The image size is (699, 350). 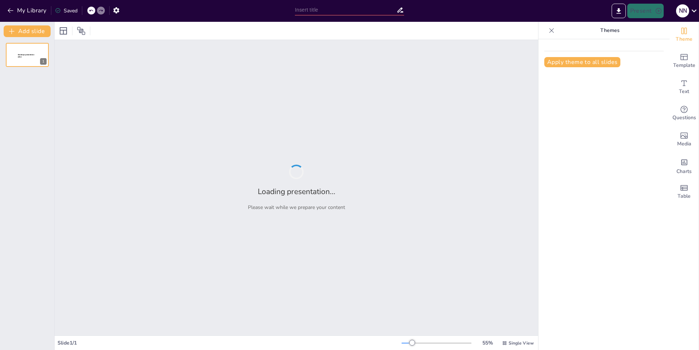 I want to click on span: Single View, so click(x=521, y=343).